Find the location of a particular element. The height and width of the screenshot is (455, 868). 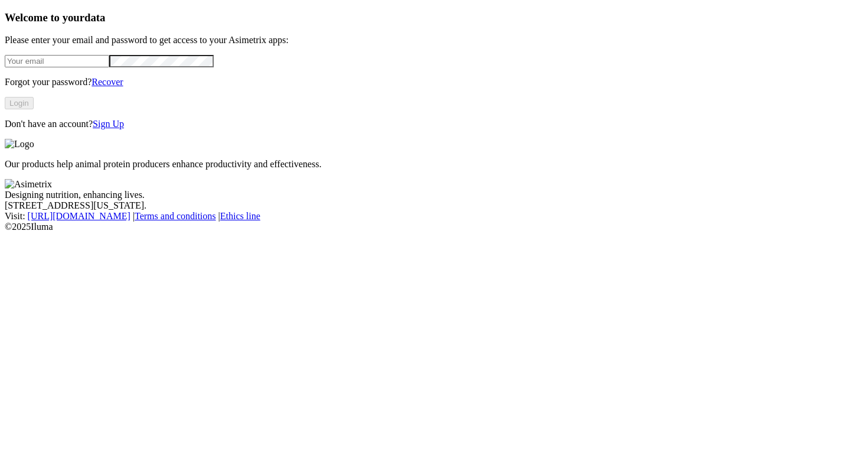

a: Terms and conditions is located at coordinates (175, 216).